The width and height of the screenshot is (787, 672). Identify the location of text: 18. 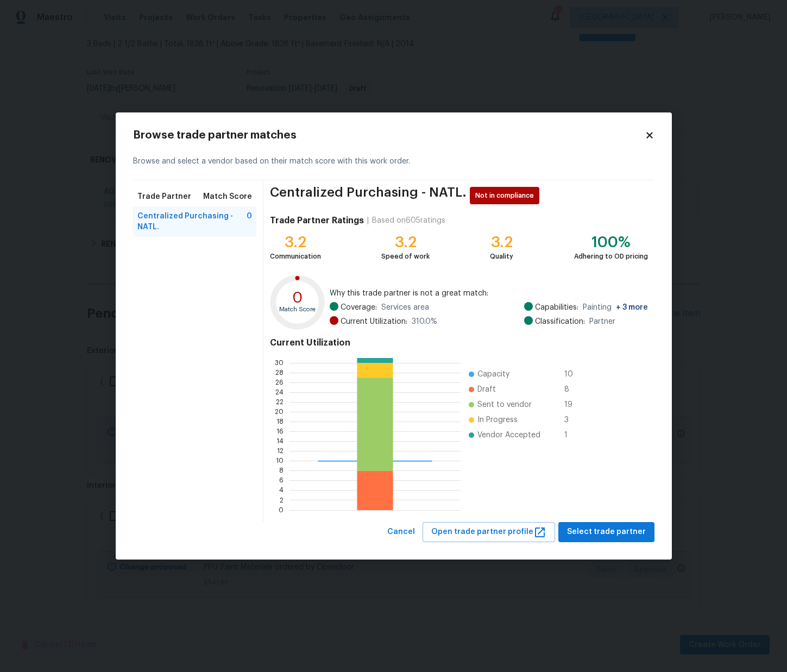
(280, 421).